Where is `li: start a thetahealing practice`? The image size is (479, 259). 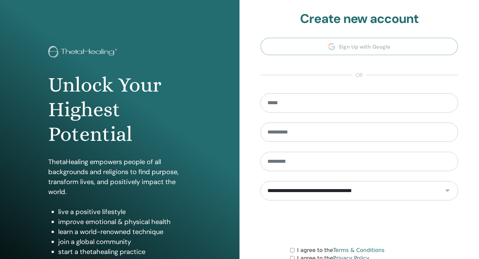
li: start a thetahealing practice is located at coordinates (125, 251).